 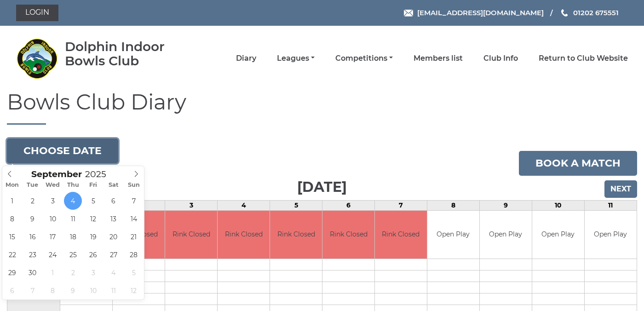 I want to click on span: September 7, 2025, so click(x=133, y=200).